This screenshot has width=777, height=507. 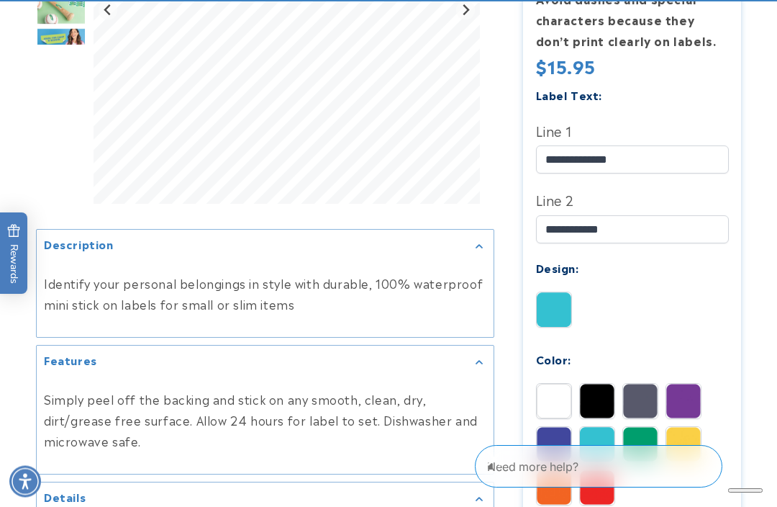 What do you see at coordinates (684, 445) in the screenshot?
I see `img: Yellow` at bounding box center [684, 445].